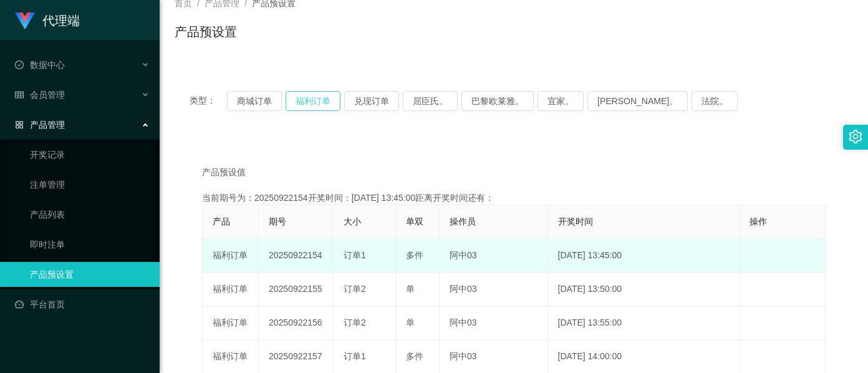 The width and height of the screenshot is (868, 373). I want to click on img: logo.9652507e.png, so click(25, 21).